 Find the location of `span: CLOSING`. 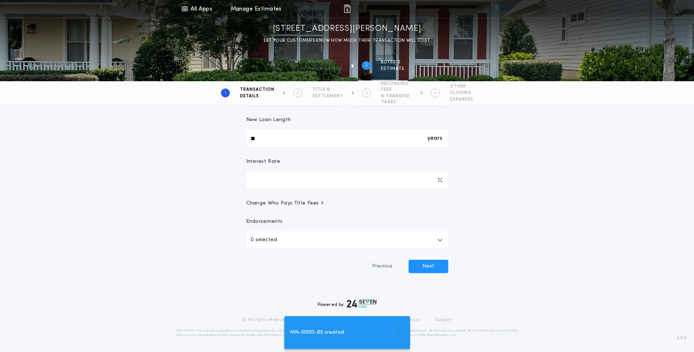

span: CLOSING is located at coordinates (462, 93).